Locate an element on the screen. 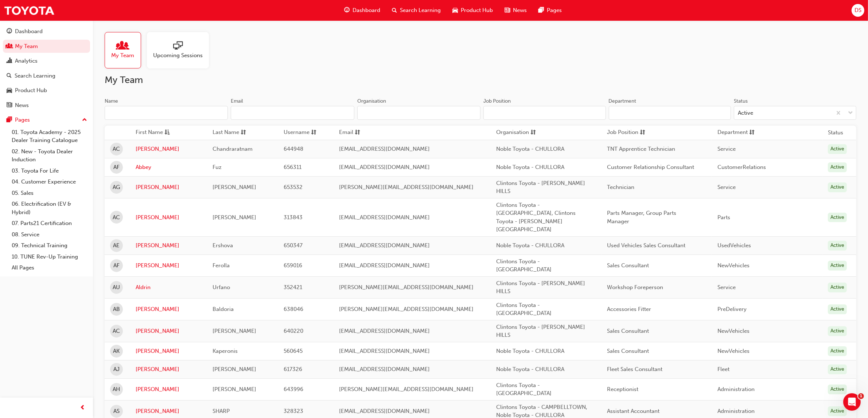 The height and width of the screenshot is (418, 868). span: Parts is located at coordinates (724, 218).